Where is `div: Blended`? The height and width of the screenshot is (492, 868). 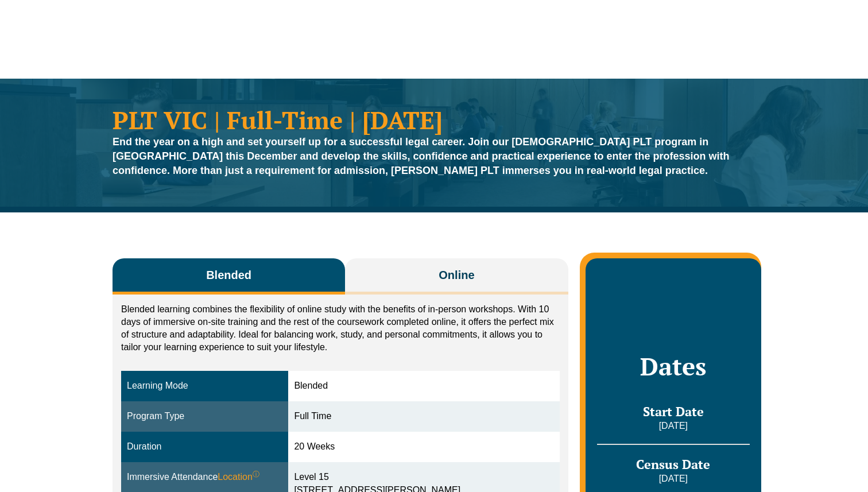
div: Blended is located at coordinates (424, 386).